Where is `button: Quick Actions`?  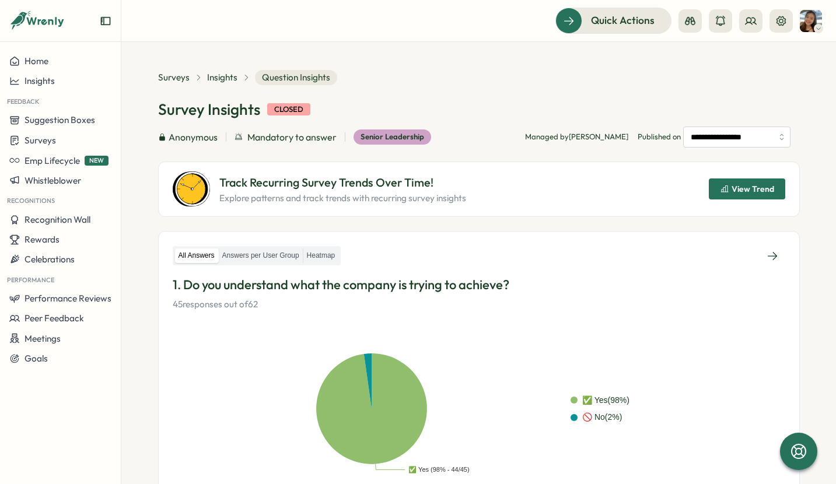
button: Quick Actions is located at coordinates (613, 20).